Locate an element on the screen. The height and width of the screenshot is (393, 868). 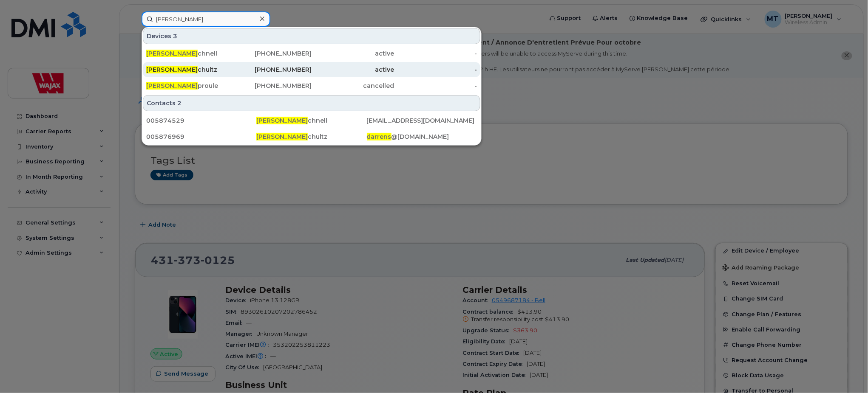
span: 3 is located at coordinates (176, 36).